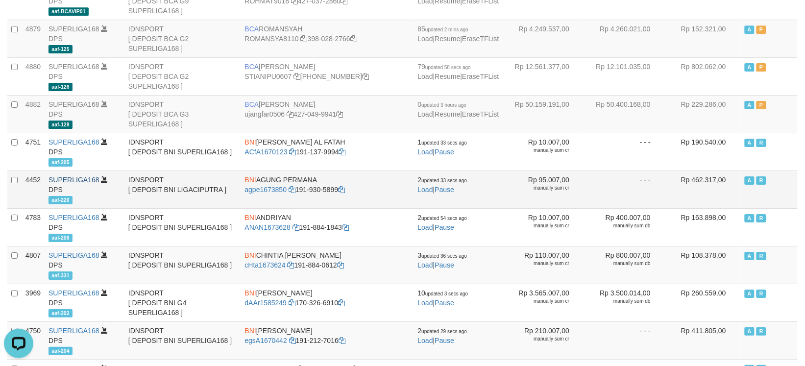 The width and height of the screenshot is (805, 366). Describe the element at coordinates (292, 190) in the screenshot. I see `a: Copy agpe1673850 to clipboard` at that location.